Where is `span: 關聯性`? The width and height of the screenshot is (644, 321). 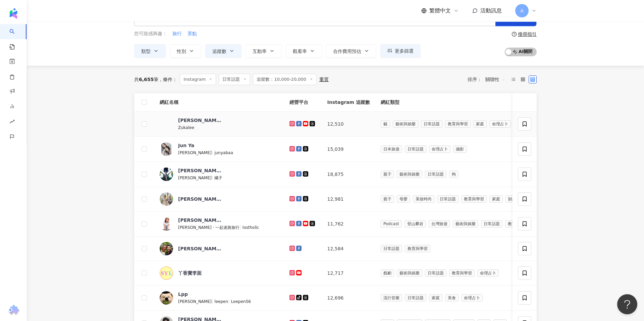
span: 關聯性 is located at coordinates (495, 79).